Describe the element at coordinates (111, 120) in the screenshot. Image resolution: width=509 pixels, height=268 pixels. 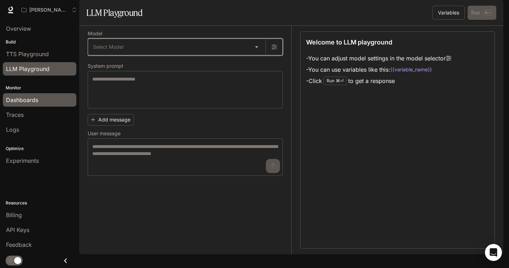
I see `button: Add message` at that location.